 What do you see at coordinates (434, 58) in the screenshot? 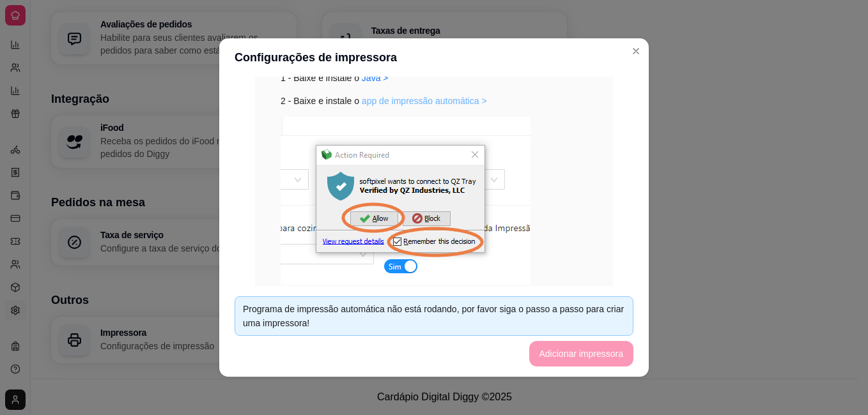
I see `header: Configurações de impressora` at bounding box center [434, 58].